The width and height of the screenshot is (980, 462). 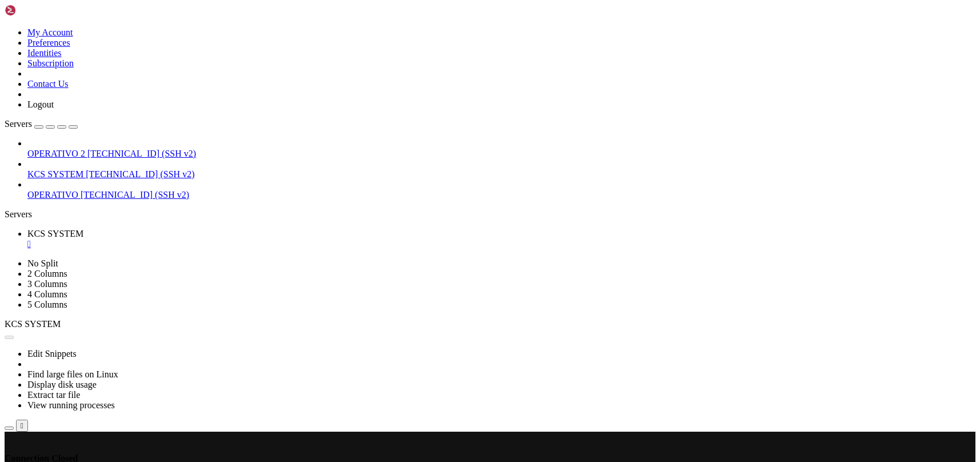 What do you see at coordinates (48, 84) in the screenshot?
I see `a: Contact Us` at bounding box center [48, 84].